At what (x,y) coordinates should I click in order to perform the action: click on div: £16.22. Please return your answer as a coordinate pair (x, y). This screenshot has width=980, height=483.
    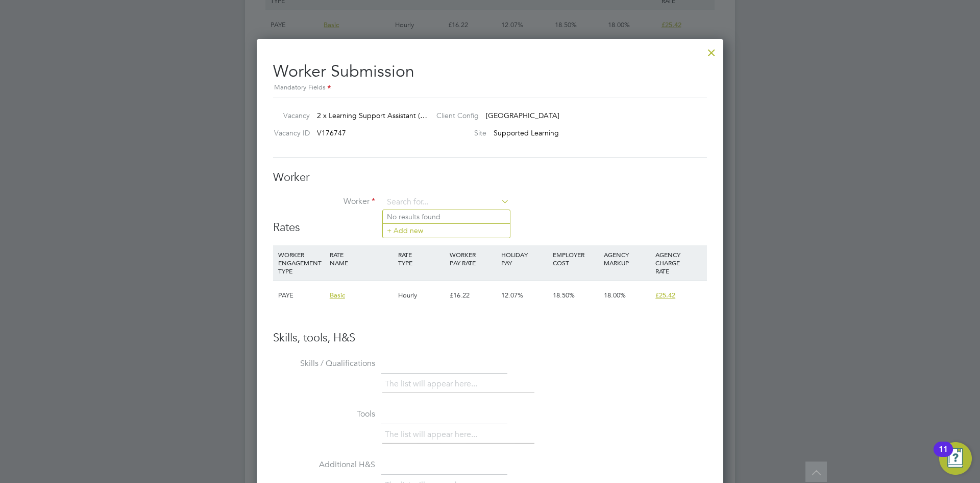
    Looking at the image, I should click on (473, 295).